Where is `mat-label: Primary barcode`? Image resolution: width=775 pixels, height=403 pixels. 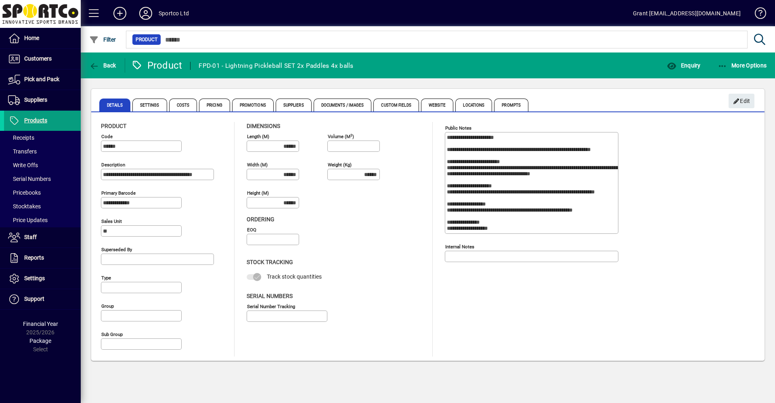
mat-label: Primary barcode is located at coordinates (118, 193).